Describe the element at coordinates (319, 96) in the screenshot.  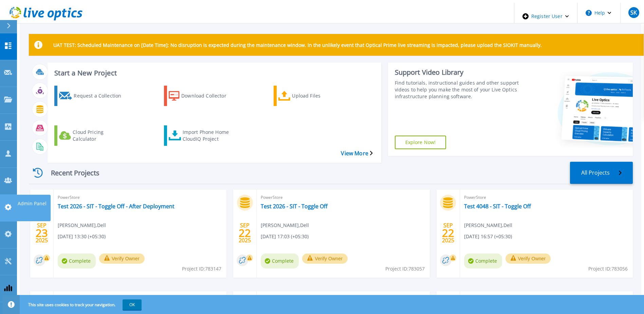
I see `div: Upload Files` at that location.